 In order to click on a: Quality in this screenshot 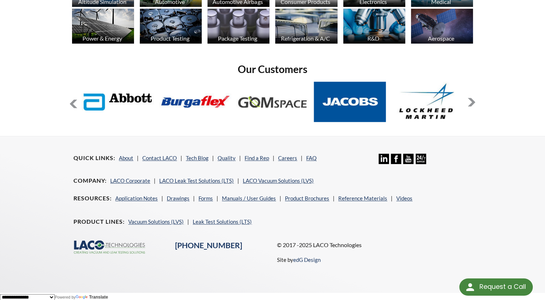, I will do `click(227, 158)`.